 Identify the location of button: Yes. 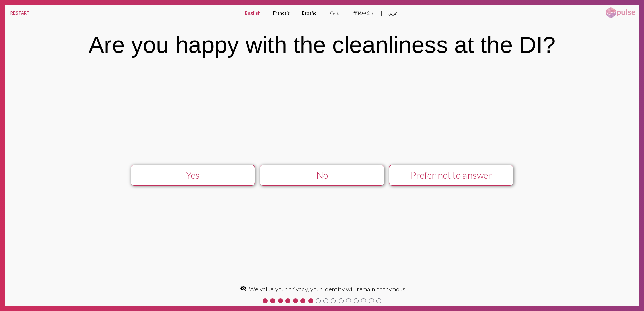
(193, 175).